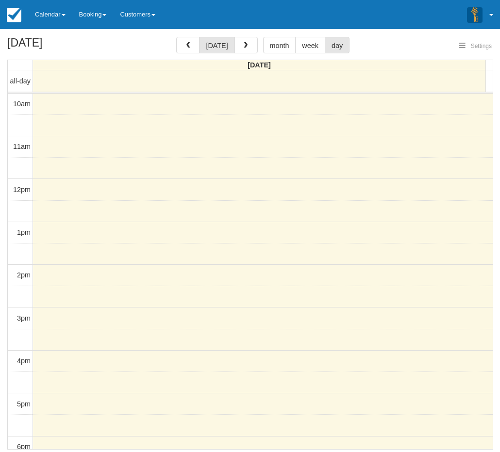  Describe the element at coordinates (24, 232) in the screenshot. I see `span: 1pm` at that location.